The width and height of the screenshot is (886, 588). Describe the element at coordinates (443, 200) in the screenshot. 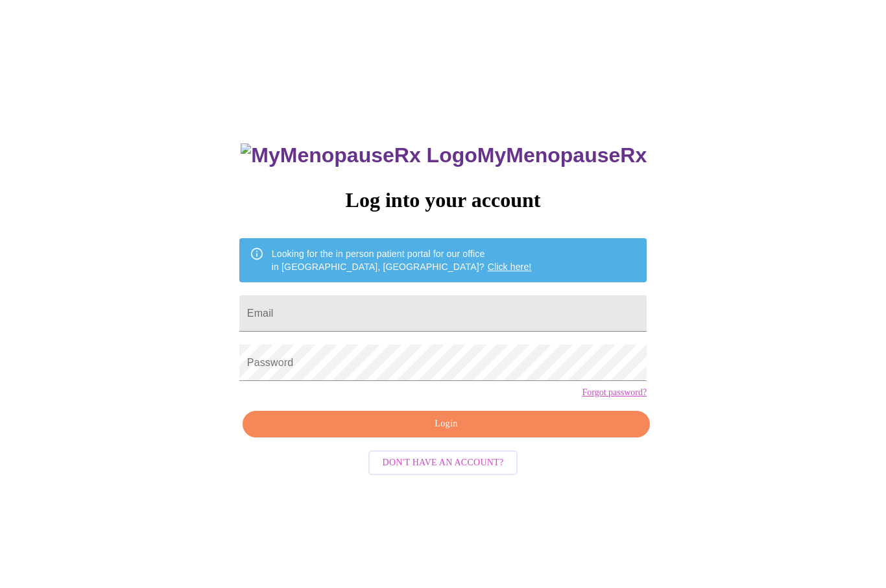

I see `h3: Log into your account` at that location.